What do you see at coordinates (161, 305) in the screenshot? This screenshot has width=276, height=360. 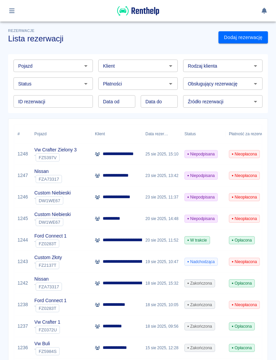 I see `div: 18 sie 2025, 10:05` at bounding box center [161, 305].